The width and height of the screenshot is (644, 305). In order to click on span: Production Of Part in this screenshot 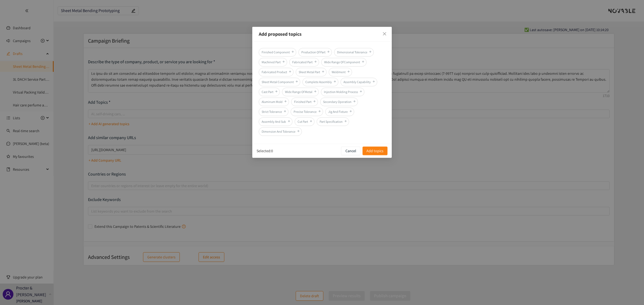, I will do `click(315, 52)`.